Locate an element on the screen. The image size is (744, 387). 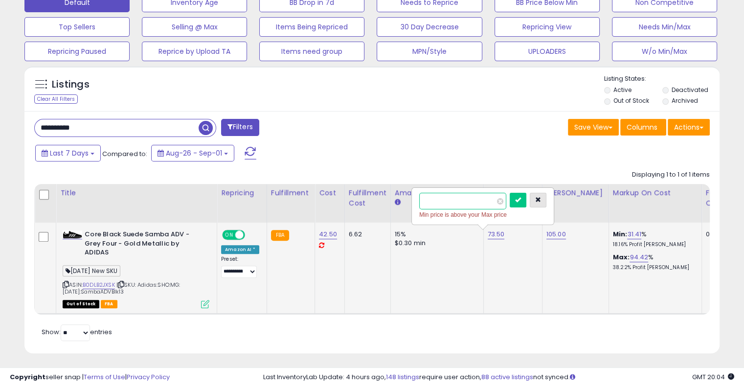
label: Archived is located at coordinates (685, 100).